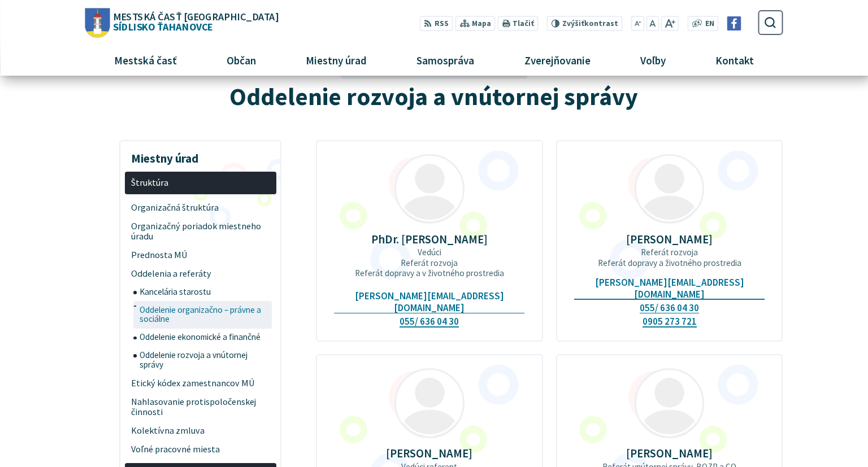 The height and width of the screenshot is (467, 868). What do you see at coordinates (200, 383) in the screenshot?
I see `span: Etický kódex zamestnancov MÚ` at bounding box center [200, 383].